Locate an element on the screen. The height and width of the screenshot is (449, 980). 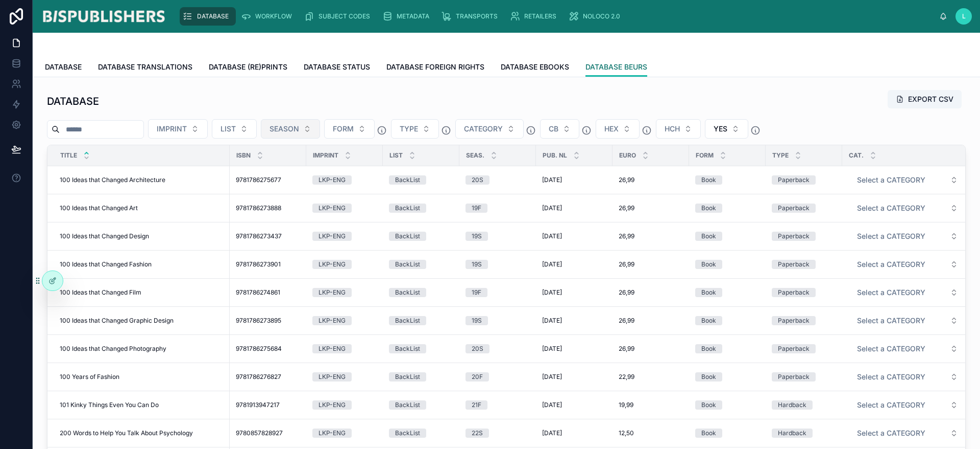
span: SEASON is located at coordinates (284, 129).